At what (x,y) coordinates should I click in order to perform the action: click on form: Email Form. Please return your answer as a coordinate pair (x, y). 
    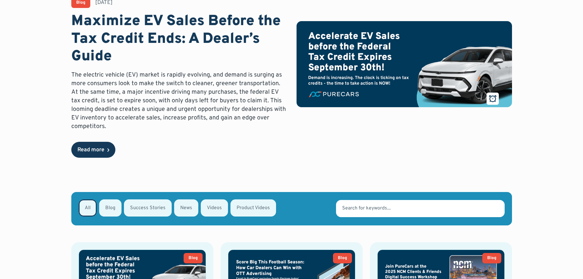
    Looking at the image, I should click on (291, 208).